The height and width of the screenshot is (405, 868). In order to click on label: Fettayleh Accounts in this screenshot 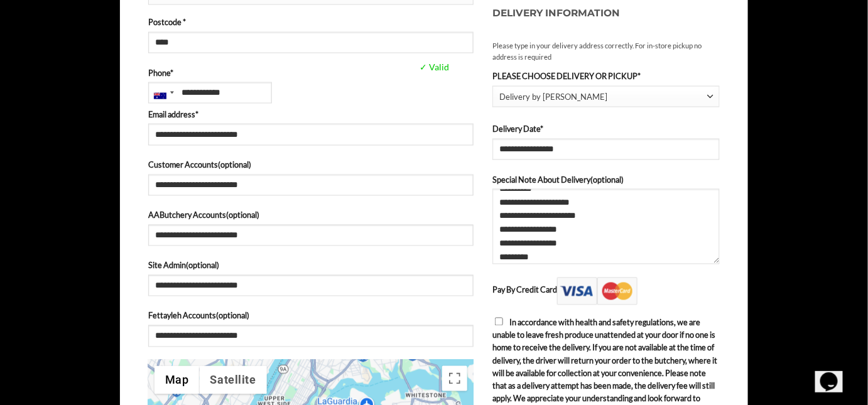, I will do `click(311, 316)`.